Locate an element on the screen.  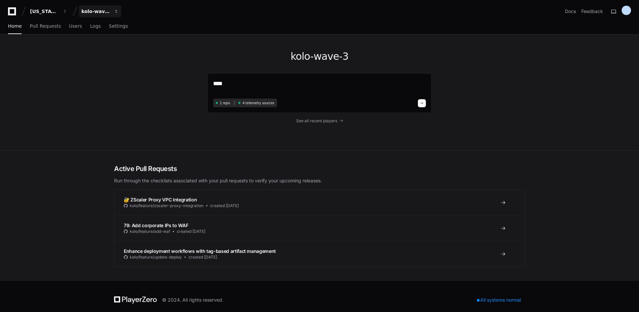
span: Home is located at coordinates (15, 26).